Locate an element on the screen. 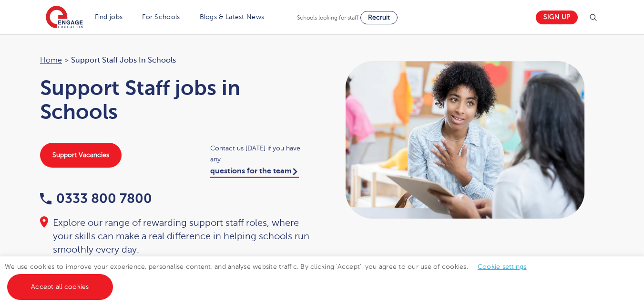 Image resolution: width=644 pixels, height=308 pixels. a: Sign up is located at coordinates (557, 17).